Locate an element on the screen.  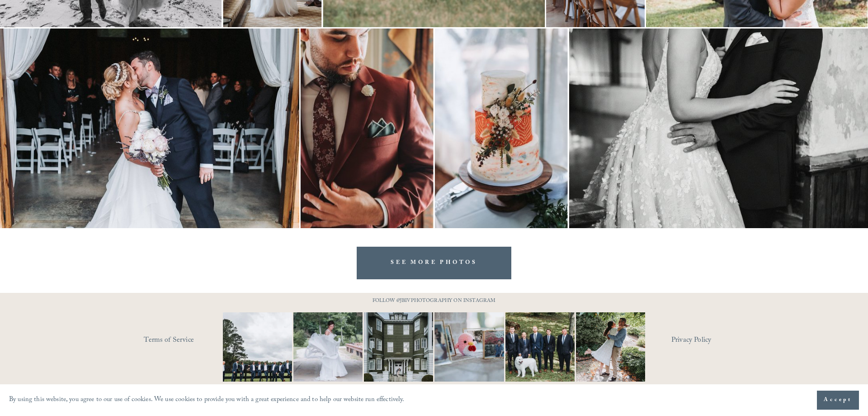
img: Definitely, not your typical #WideShotWednesday moment. It&rsquo;s all about the suits, the smile... is located at coordinates (258, 346).